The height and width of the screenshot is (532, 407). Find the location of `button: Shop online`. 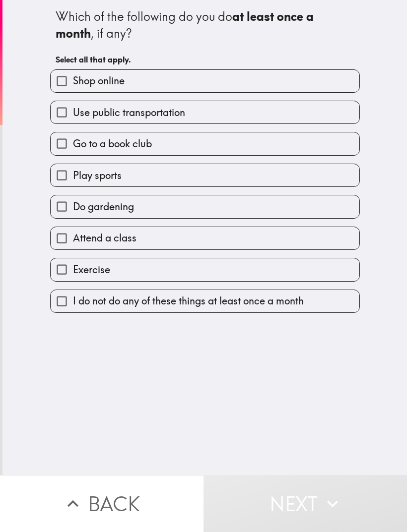

button: Shop online is located at coordinates (205, 81).